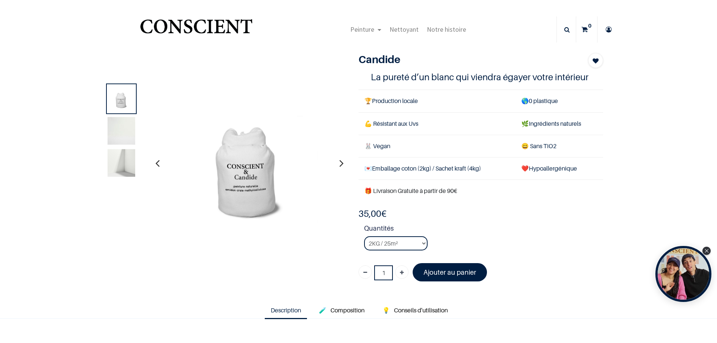  Describe the element at coordinates (450, 272) in the screenshot. I see `a: Ajouter au panier` at that location.